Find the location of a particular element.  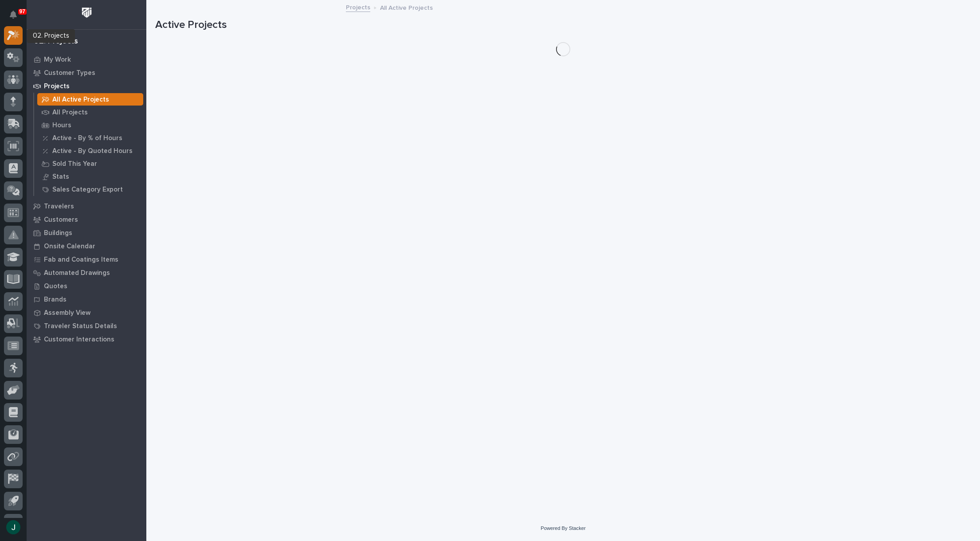

a: Active - By Quoted Hours is located at coordinates (90, 150).